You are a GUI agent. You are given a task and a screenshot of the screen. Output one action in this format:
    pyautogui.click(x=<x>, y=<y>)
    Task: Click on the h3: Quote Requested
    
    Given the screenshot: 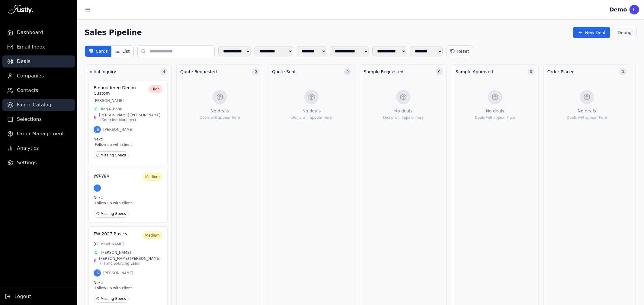 What is the action you would take?
    pyautogui.click(x=199, y=72)
    